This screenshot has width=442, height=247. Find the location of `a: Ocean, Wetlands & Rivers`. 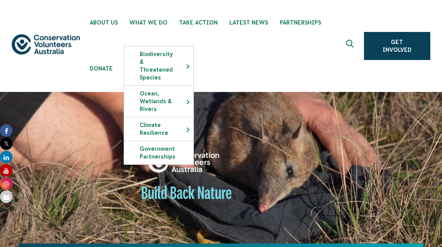

a: Ocean, Wetlands & Rivers is located at coordinates (159, 101).